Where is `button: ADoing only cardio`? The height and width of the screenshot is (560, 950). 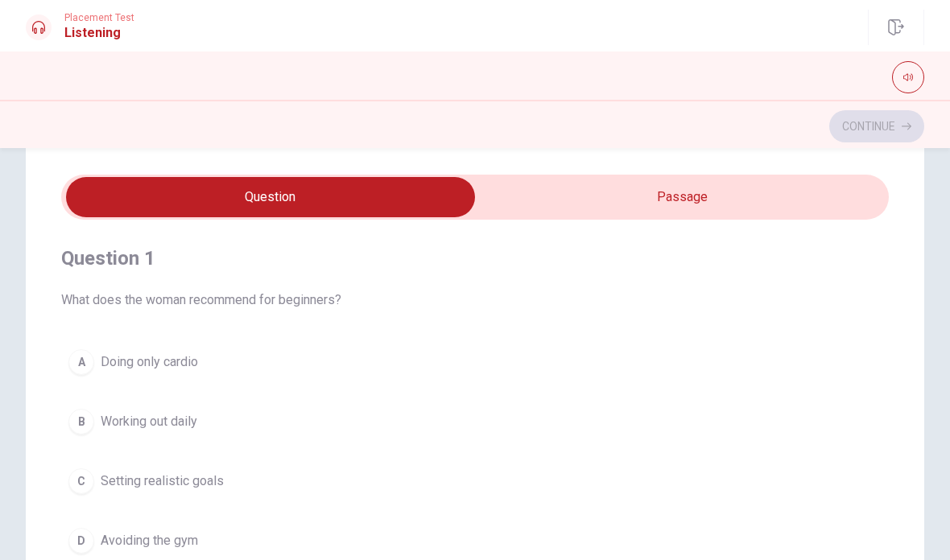 button: ADoing only cardio is located at coordinates (475, 362).